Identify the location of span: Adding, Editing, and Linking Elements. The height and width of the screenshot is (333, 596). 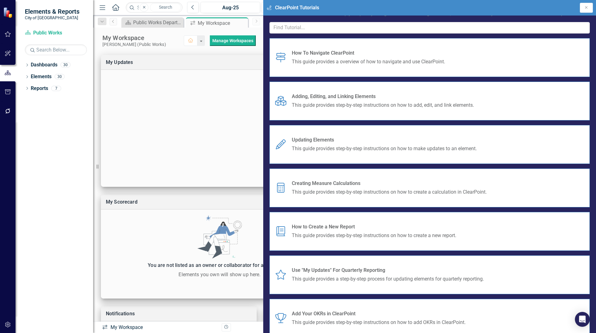
(383, 97).